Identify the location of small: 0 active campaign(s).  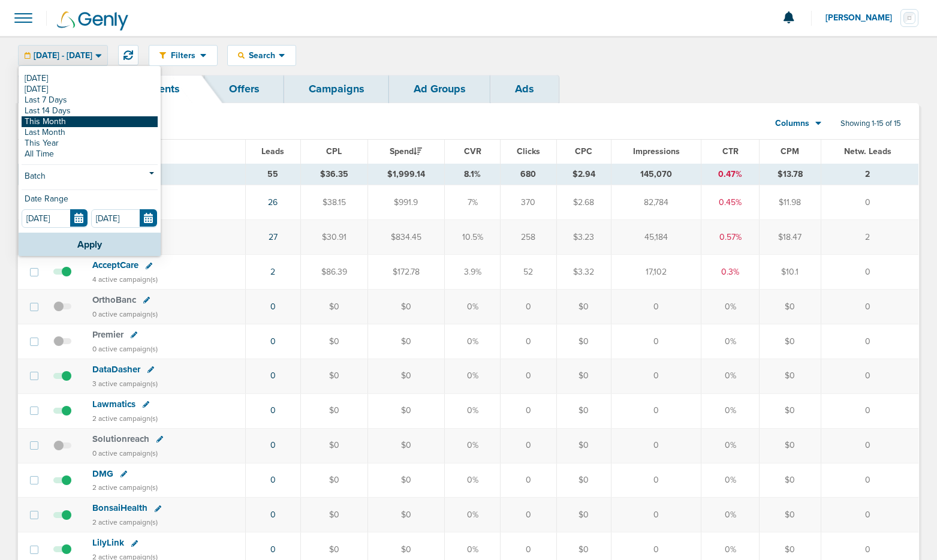
(125, 349).